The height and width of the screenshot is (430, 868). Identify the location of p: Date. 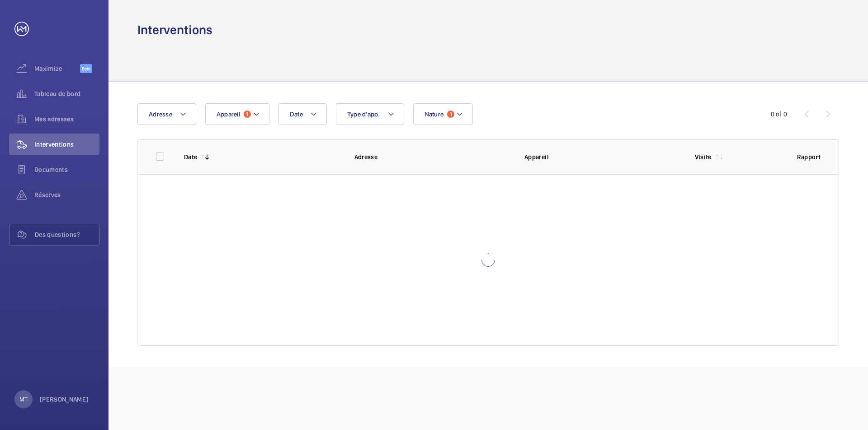
(190, 157).